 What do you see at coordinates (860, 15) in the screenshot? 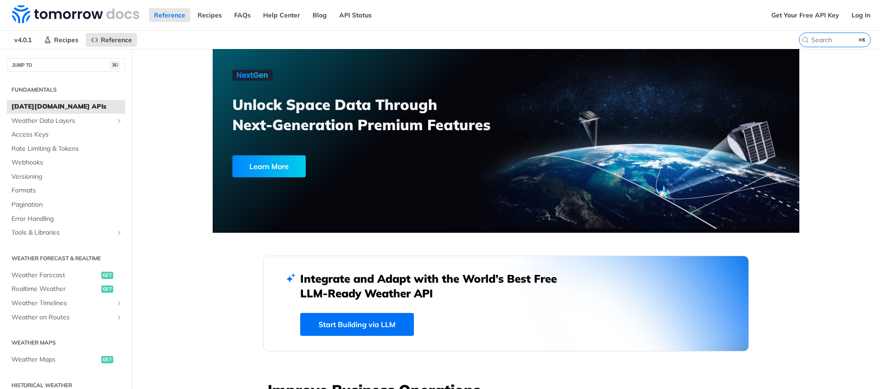
I see `a: Log In` at bounding box center [860, 15].